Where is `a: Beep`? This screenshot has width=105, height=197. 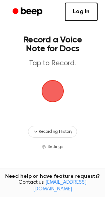
a: Beep is located at coordinates (28, 12).